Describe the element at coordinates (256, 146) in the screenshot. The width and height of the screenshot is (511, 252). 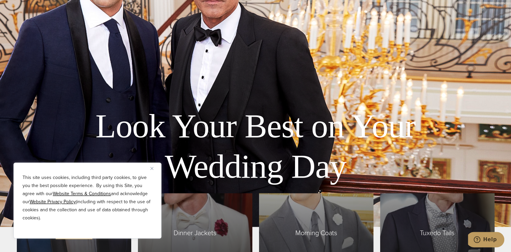
I see `h2: Look Your Best on Your Wedding Day` at that location.